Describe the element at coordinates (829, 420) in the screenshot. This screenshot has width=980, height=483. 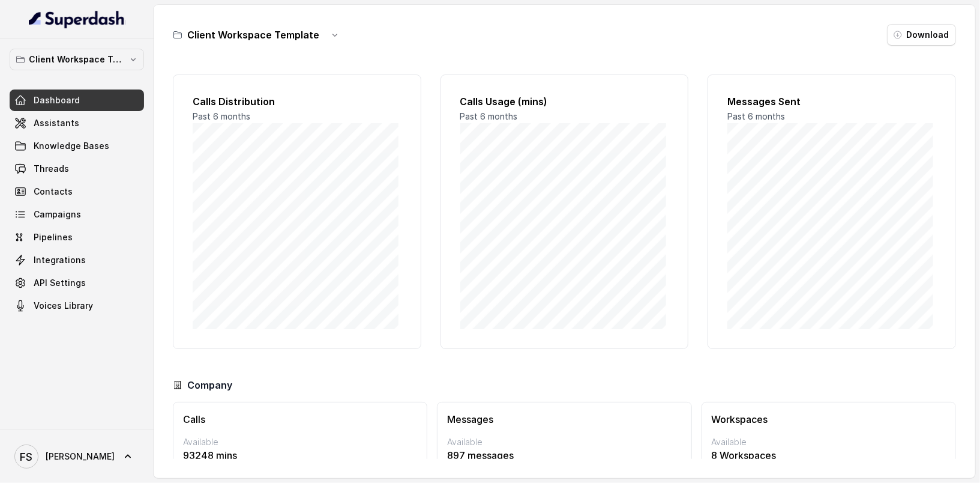
I see `h3: Workspaces` at that location.